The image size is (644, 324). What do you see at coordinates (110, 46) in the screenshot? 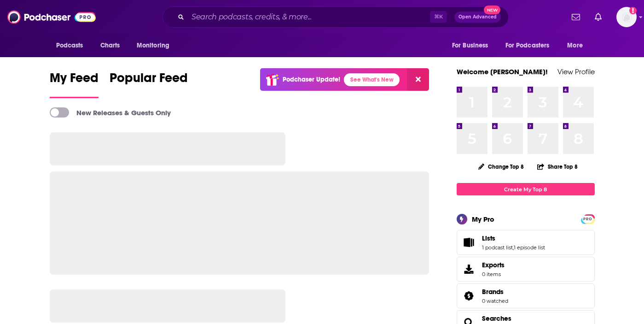
I see `span: Charts` at bounding box center [110, 46].